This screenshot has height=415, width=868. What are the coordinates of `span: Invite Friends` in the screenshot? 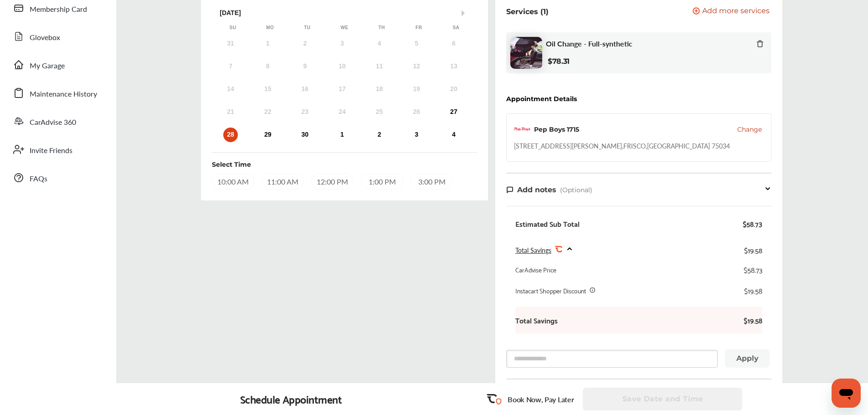 It's located at (51, 151).